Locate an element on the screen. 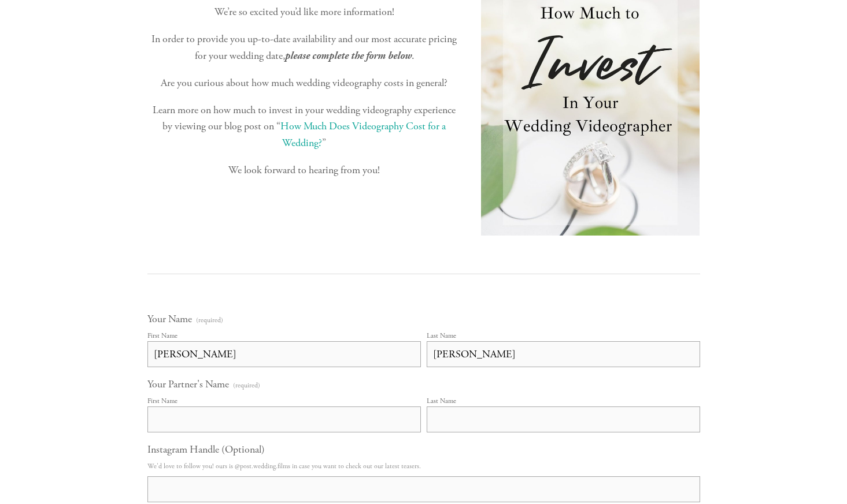  p: Learn more on how much to invest in your wedding videography experience by viewing our blog post ... is located at coordinates (304, 127).